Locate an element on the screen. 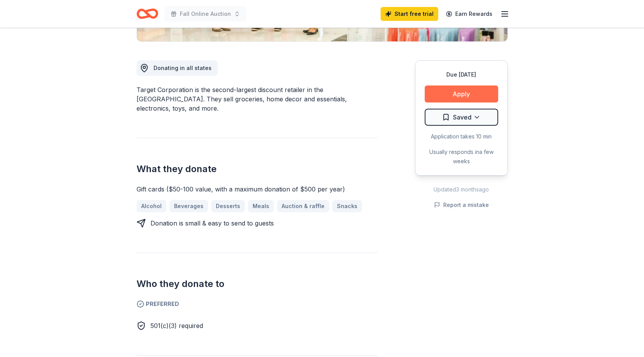 This screenshot has width=644, height=357. a: Meals is located at coordinates (261, 206).